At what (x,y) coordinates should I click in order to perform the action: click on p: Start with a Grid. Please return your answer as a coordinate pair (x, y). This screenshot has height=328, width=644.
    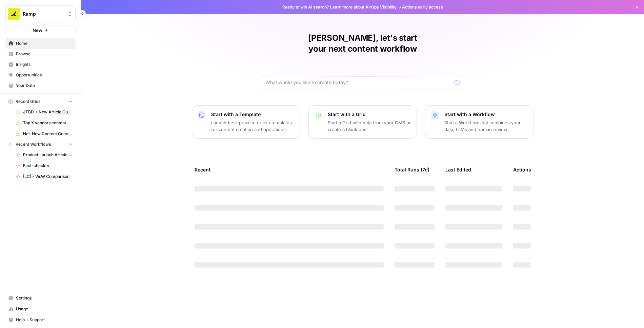
    Looking at the image, I should click on (369, 114).